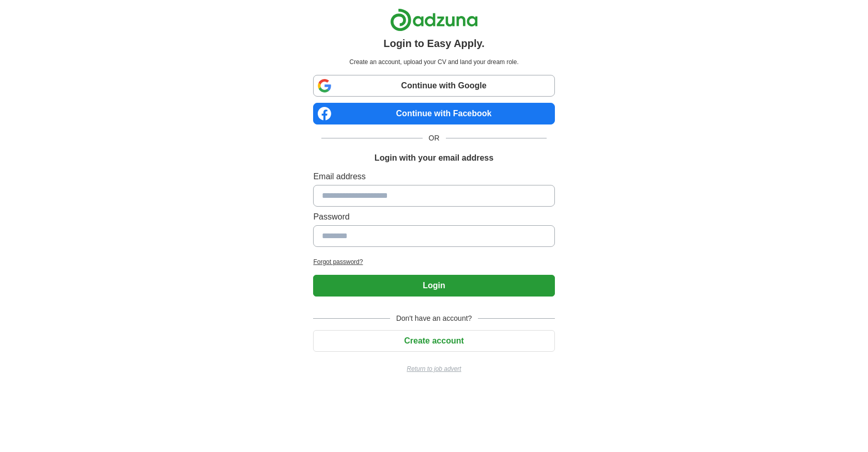  I want to click on a: Create account, so click(434, 340).